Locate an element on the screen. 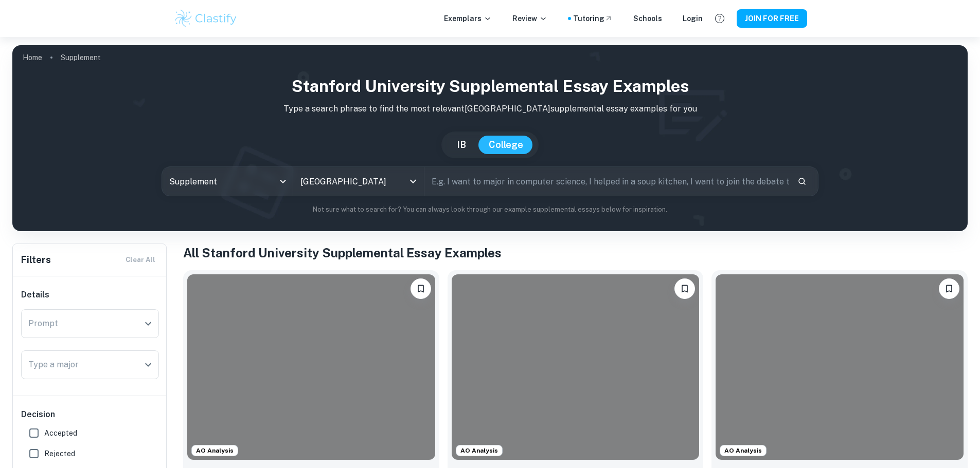 The image size is (980, 468). p: Not sure what to search for? You can always look through our example supplemental essays below fo... is located at coordinates (490, 210).